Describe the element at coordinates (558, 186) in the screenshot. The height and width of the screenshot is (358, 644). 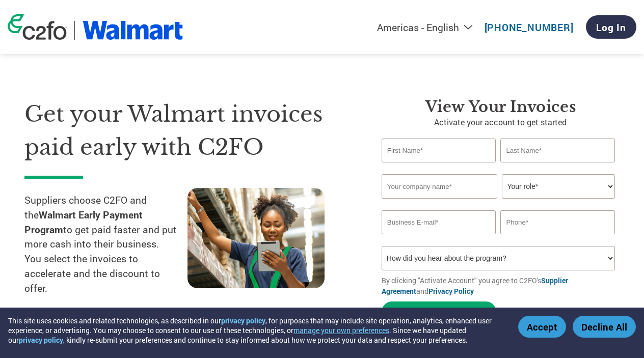
I see `select: Title/Role` at that location.